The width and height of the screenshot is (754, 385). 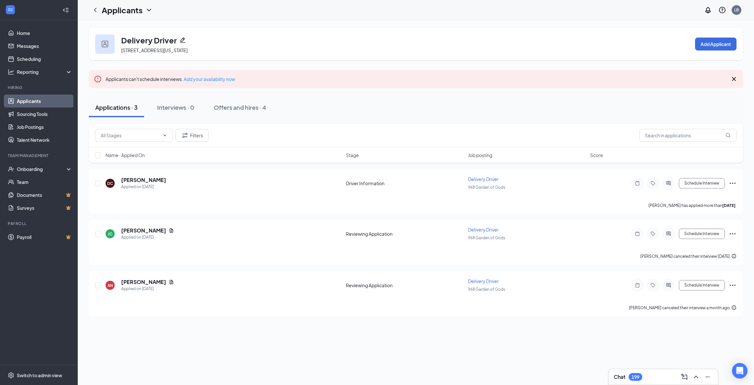 I want to click on a: Team, so click(x=44, y=182).